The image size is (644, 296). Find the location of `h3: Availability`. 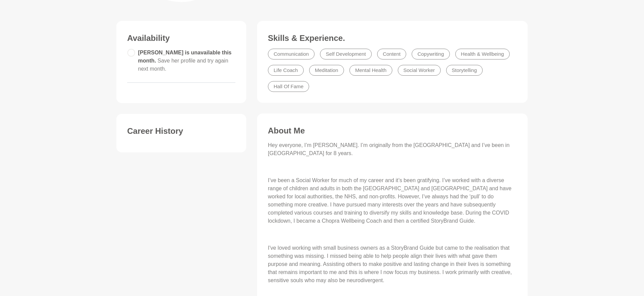

h3: Availability is located at coordinates (181, 38).